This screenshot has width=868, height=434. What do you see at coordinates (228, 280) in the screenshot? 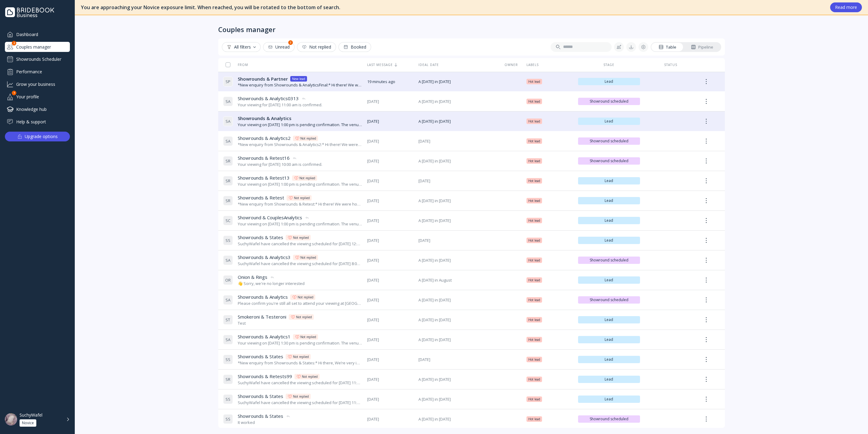
I see `div: O R` at bounding box center [228, 280].